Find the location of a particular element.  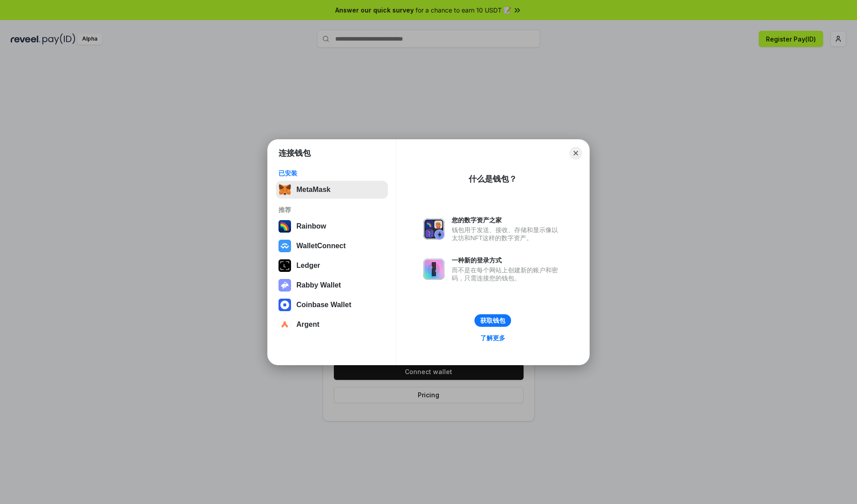

img: svg+xml,%3Csvg%20xmlns%3D%22http%3A%2F%2Fwww.w3.org%2F2000%2Fsvg%22%20width%3D%2228%22%20height%3... is located at coordinates (285, 266).